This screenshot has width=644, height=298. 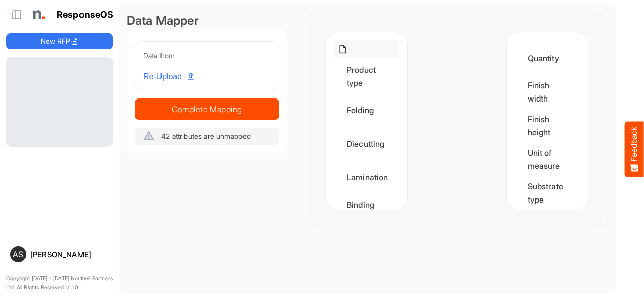 What do you see at coordinates (366, 110) in the screenshot?
I see `div: Folding` at bounding box center [366, 110].